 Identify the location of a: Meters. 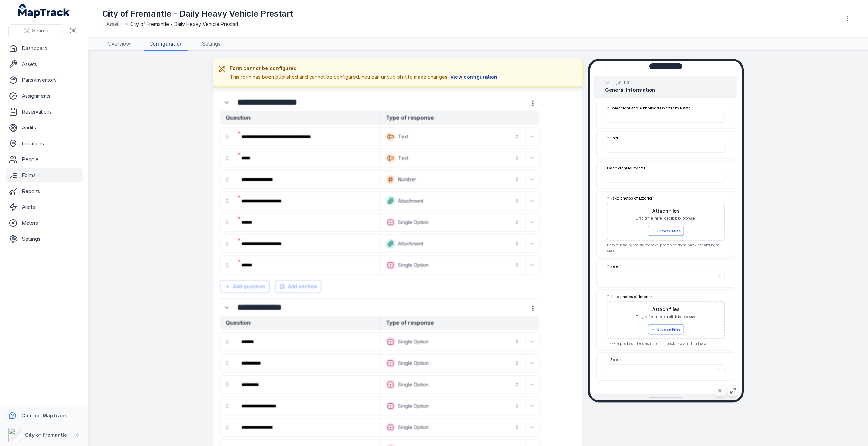
(44, 223).